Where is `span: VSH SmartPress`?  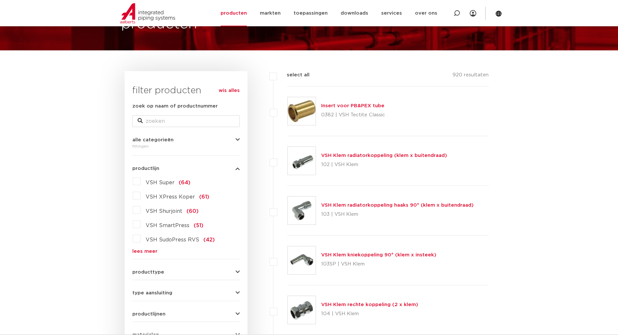 span: VSH SmartPress is located at coordinates (168, 225).